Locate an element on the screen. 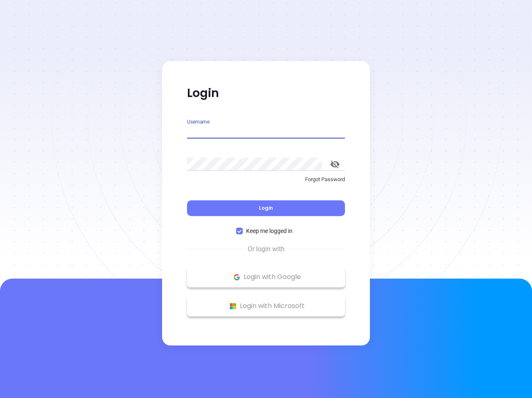 Image resolution: width=532 pixels, height=398 pixels. a: Forgot Password is located at coordinates (266, 183).